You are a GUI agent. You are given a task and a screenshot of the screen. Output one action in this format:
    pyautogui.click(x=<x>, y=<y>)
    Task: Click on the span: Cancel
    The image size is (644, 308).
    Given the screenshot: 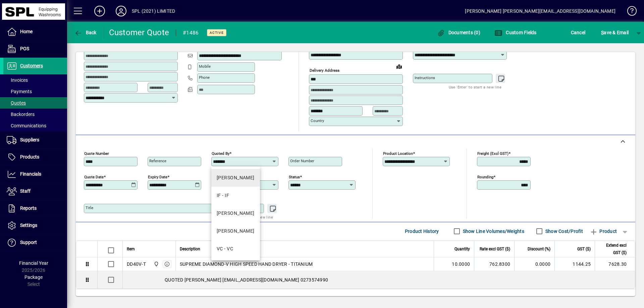 What is the action you would take?
    pyautogui.click(x=578, y=33)
    